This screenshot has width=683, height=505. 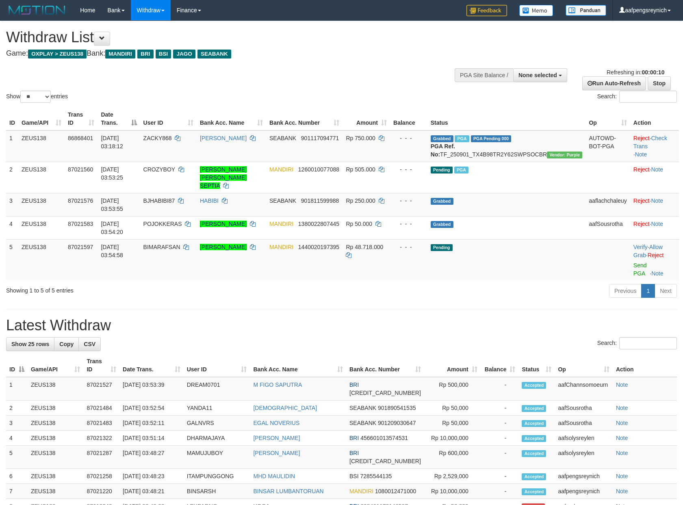 I want to click on th: Amount: activate to sort column ascending, so click(x=452, y=365).